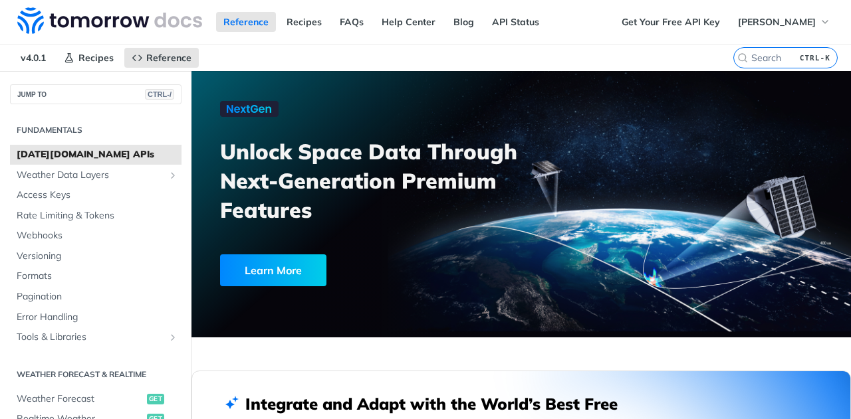 The width and height of the screenshot is (851, 419). Describe the element at coordinates (33, 58) in the screenshot. I see `span: v4.0.1` at that location.